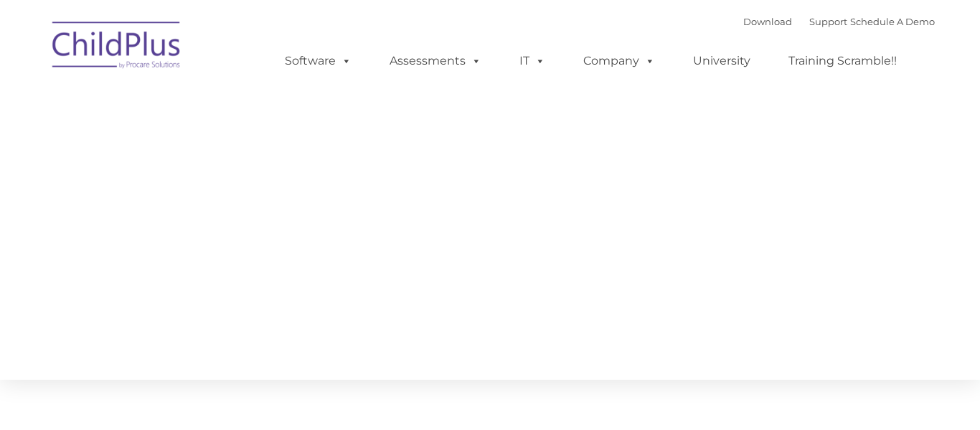 The width and height of the screenshot is (980, 430). I want to click on img: ChildPlus by Procare Solutions, so click(117, 47).